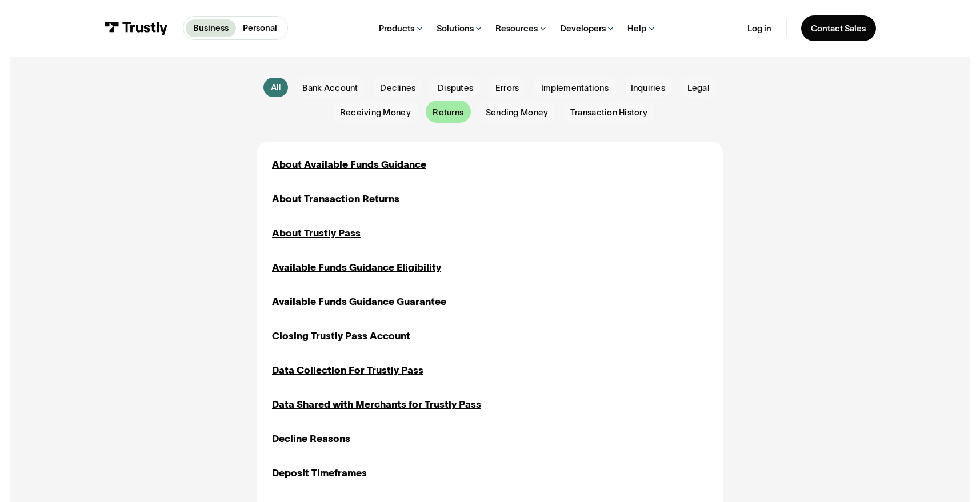  I want to click on div: Deposit Timeframes, so click(320, 473).